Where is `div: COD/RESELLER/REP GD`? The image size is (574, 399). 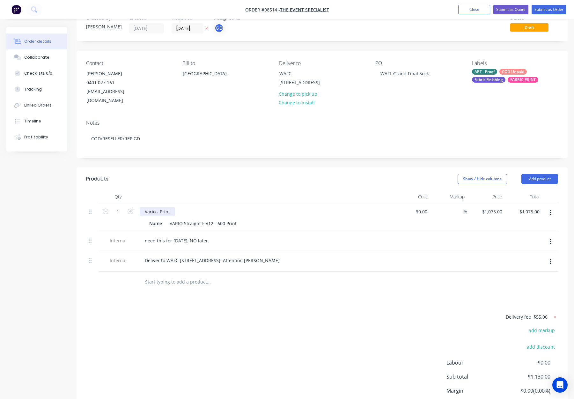 div: COD/RESELLER/REP GD is located at coordinates (322, 138).